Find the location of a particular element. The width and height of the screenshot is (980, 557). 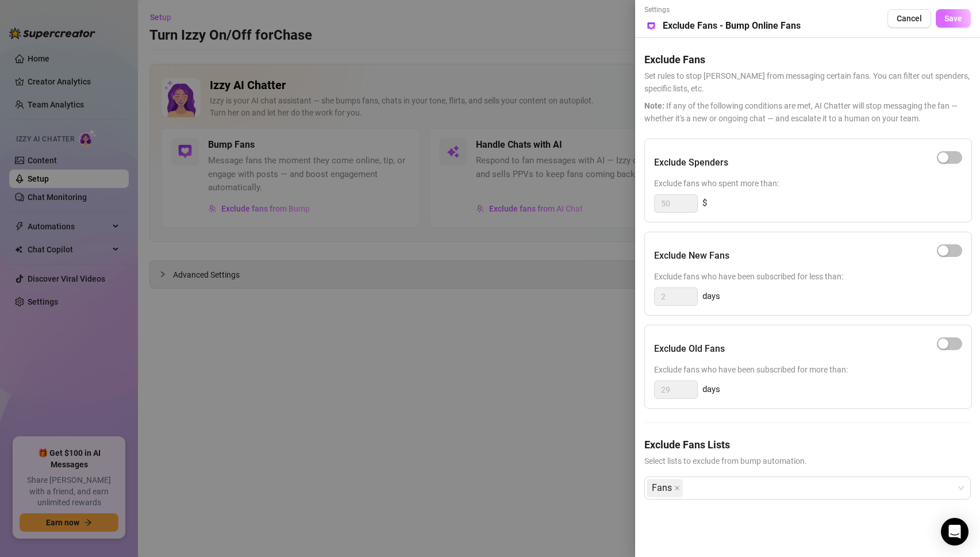

h5: Exclude Fans Lists is located at coordinates (808, 444).